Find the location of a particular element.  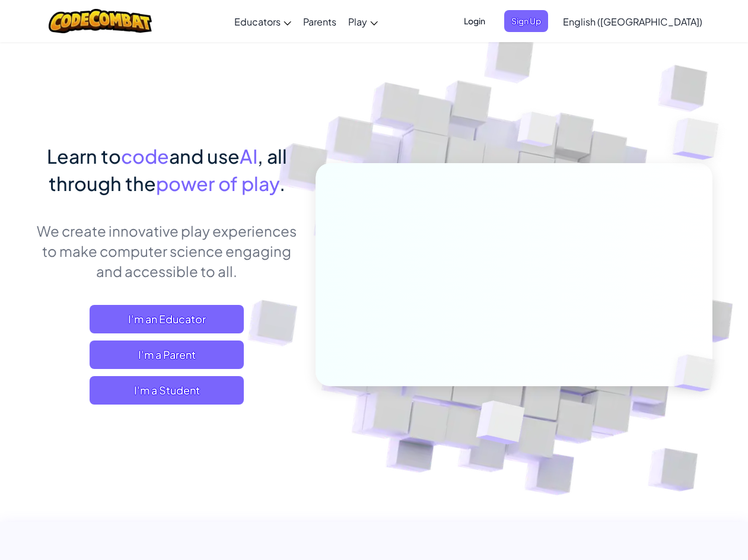

span: Play is located at coordinates (358, 22).